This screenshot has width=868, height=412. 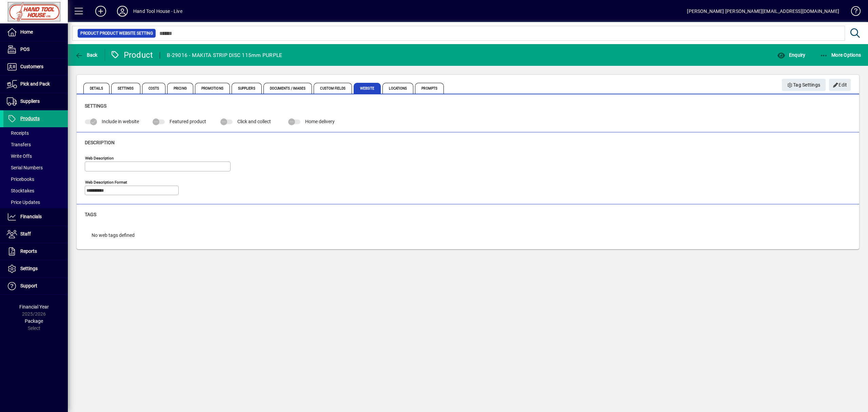 What do you see at coordinates (106, 182) in the screenshot?
I see `mat-label: Web Description Format` at bounding box center [106, 182].